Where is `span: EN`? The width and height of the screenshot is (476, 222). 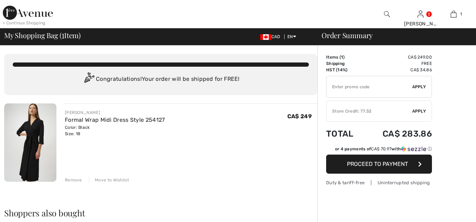
span: EN is located at coordinates (292, 37).